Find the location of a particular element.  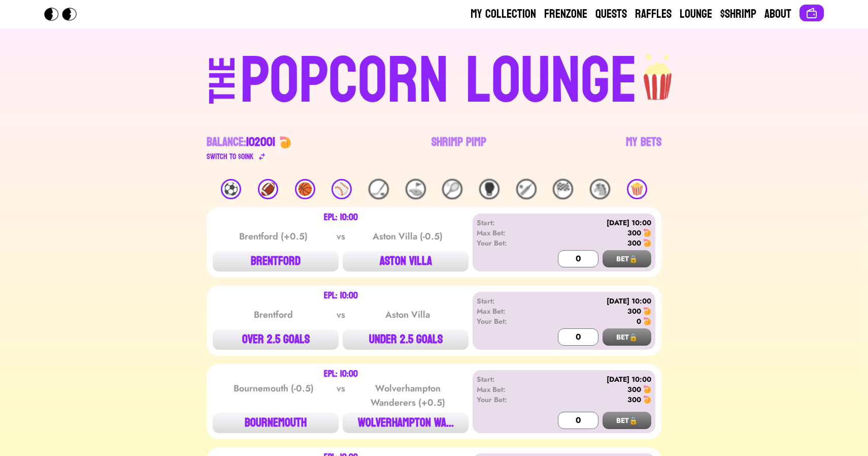

a: Raffles is located at coordinates (653, 14).